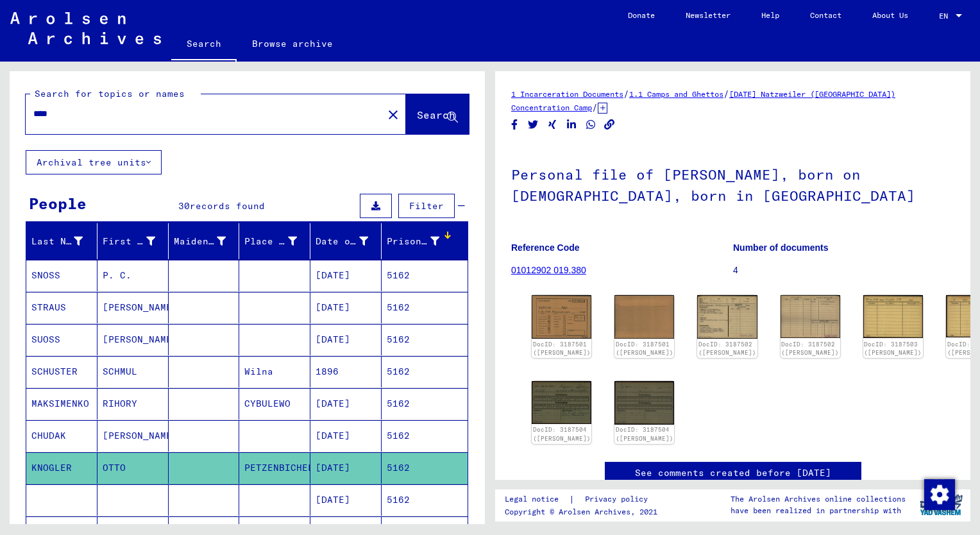  Describe the element at coordinates (939, 494) in the screenshot. I see `img: Change consent` at that location.